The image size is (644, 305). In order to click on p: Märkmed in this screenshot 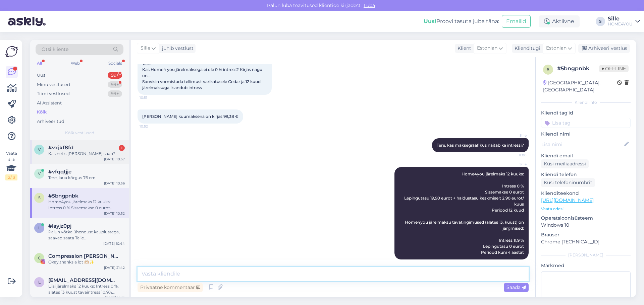, I will do `click(586, 266)`.